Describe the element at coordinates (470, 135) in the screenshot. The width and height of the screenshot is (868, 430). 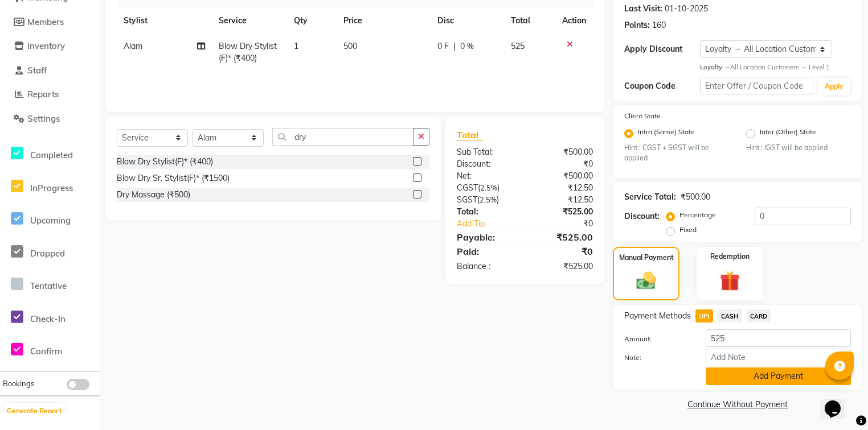
I see `span: Total` at that location.